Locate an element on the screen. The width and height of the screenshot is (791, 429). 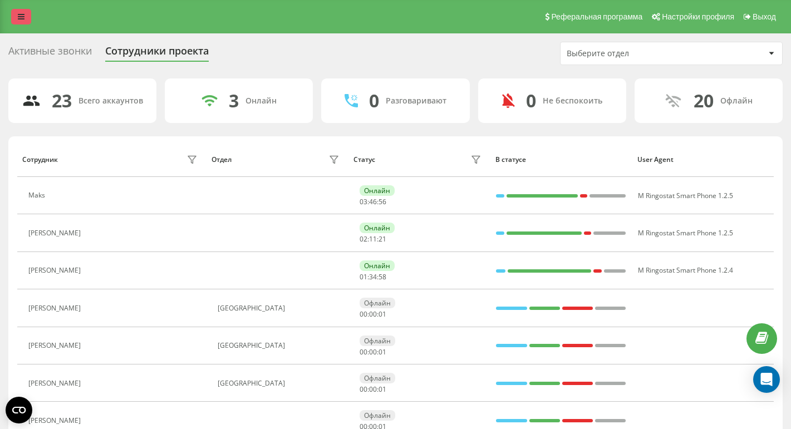
div: Активные звонки is located at coordinates (50, 53).